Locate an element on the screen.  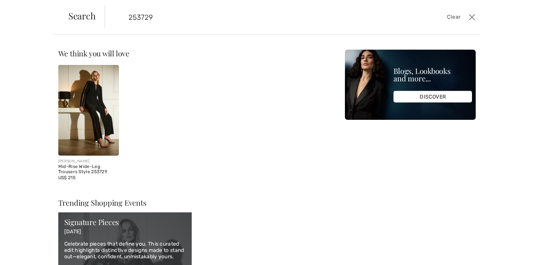
p: Celebrate pieces that define you. This curated edit highlights distinctive designs made to stand ... is located at coordinates (125, 251).